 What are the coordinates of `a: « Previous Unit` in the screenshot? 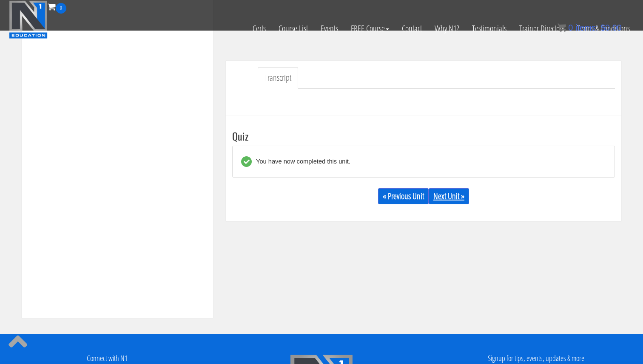 It's located at (403, 197).